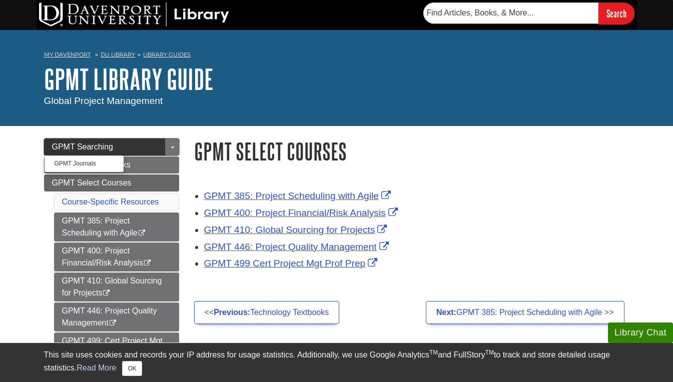  Describe the element at coordinates (67, 55) in the screenshot. I see `a: My Davenport` at that location.